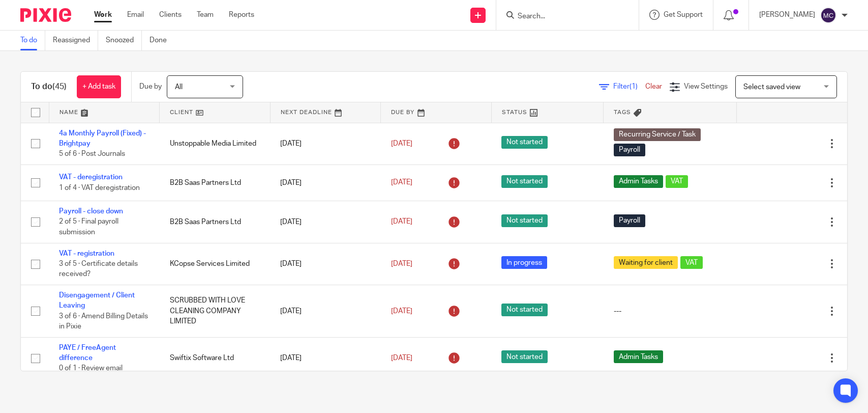 The height and width of the screenshot is (413, 868). What do you see at coordinates (829, 15) in the screenshot?
I see `img: svg%3E` at bounding box center [829, 15].